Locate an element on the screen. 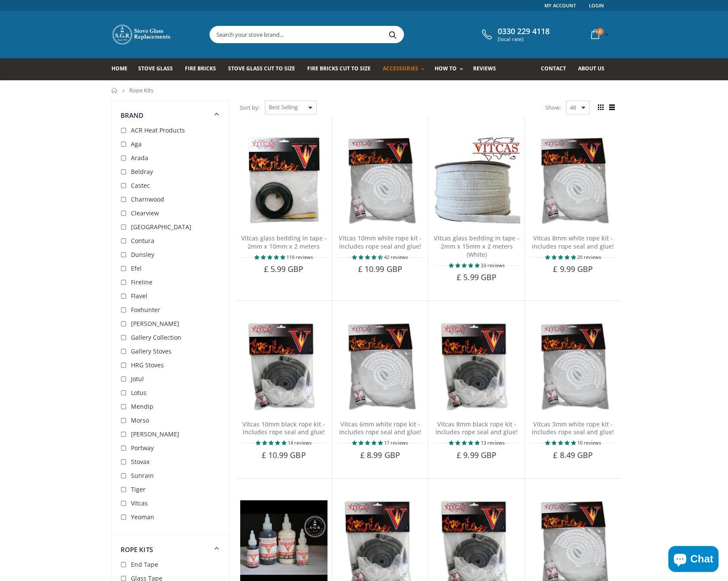  a: Contact is located at coordinates (557, 69).